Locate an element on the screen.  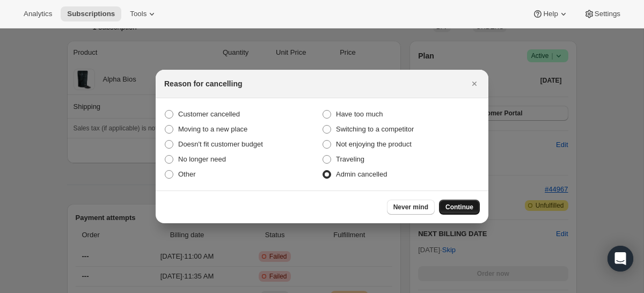
span: Help is located at coordinates (550, 14).